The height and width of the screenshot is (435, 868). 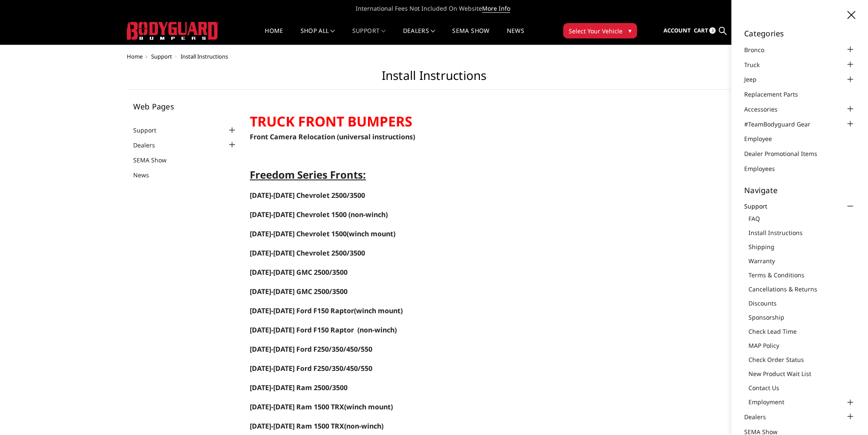 I want to click on a: Dealer Promotional Items, so click(x=786, y=154).